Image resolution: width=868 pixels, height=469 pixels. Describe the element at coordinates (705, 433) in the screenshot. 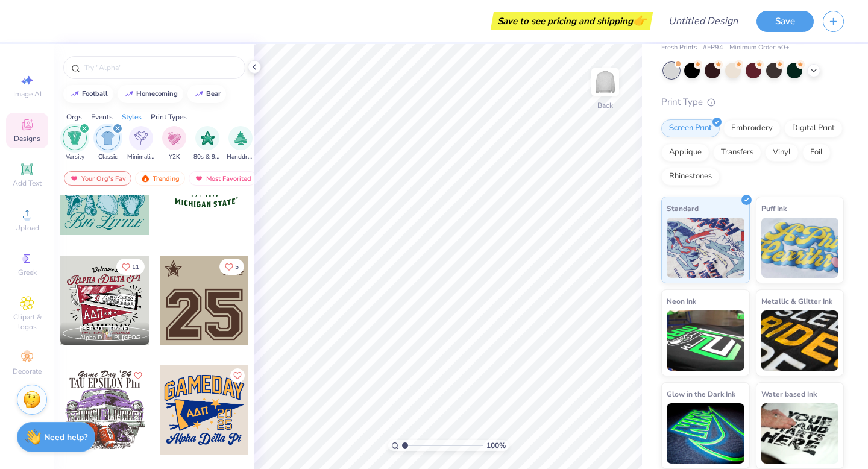

I see `img: Glow in the Dark Ink` at that location.